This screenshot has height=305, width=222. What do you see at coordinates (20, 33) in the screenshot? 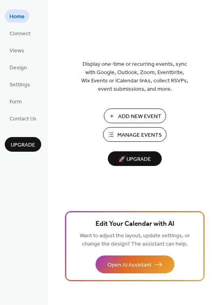
I see `a: Connect` at bounding box center [20, 33].